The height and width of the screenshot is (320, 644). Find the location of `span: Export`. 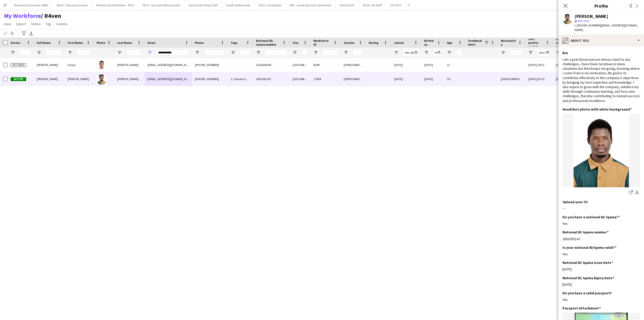

span: Export is located at coordinates (21, 24).